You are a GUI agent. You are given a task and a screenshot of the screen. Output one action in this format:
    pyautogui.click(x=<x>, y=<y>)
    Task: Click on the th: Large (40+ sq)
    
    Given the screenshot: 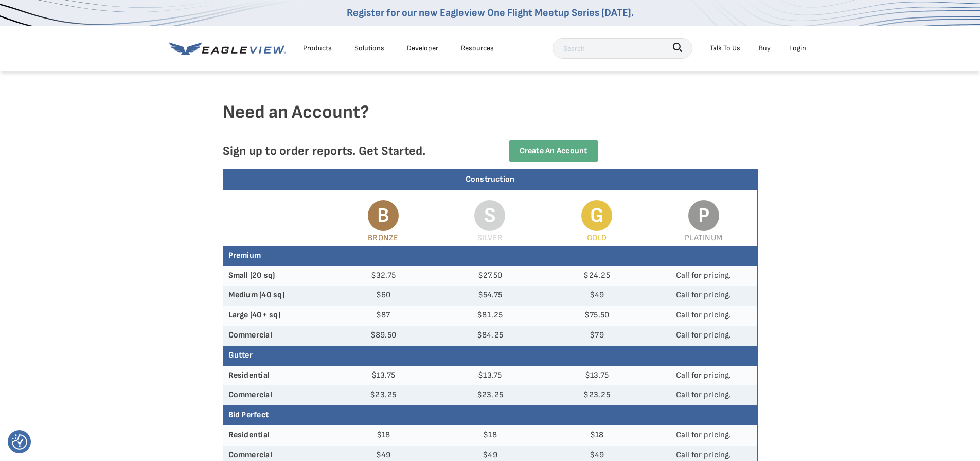 What is the action you would take?
    pyautogui.click(x=277, y=315)
    